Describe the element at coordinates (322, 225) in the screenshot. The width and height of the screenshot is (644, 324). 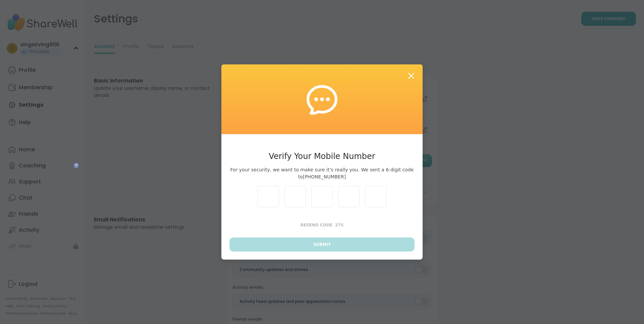
I see `button: Resend Code27s` at that location.